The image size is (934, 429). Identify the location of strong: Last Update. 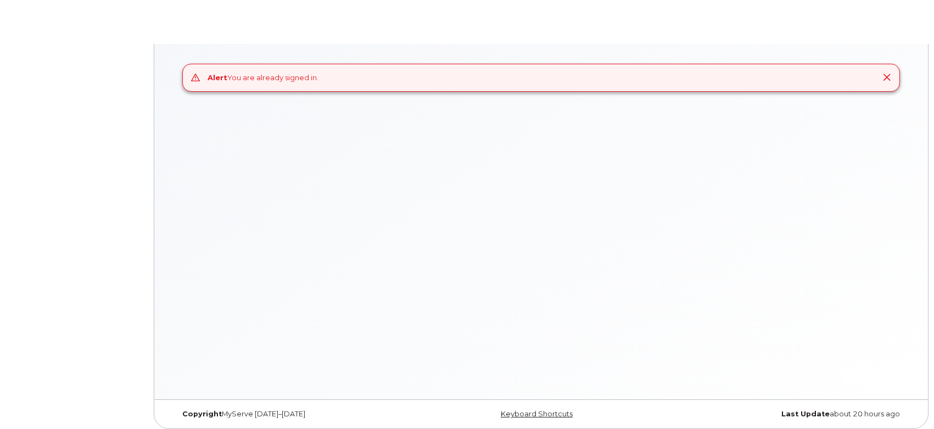
(806, 414).